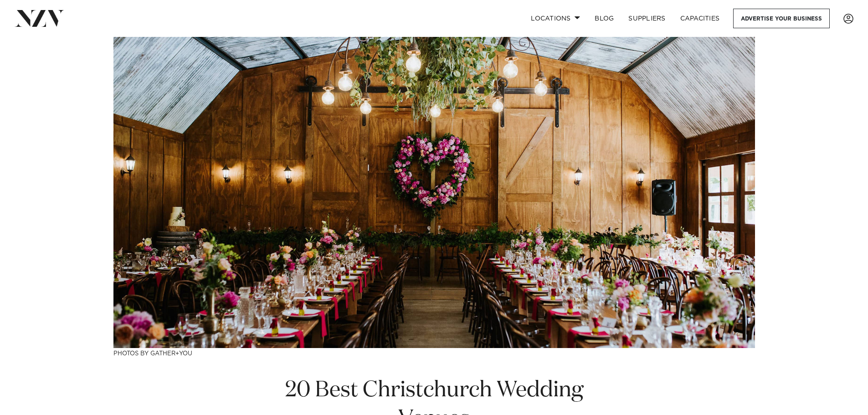  I want to click on a: Capacities, so click(700, 18).